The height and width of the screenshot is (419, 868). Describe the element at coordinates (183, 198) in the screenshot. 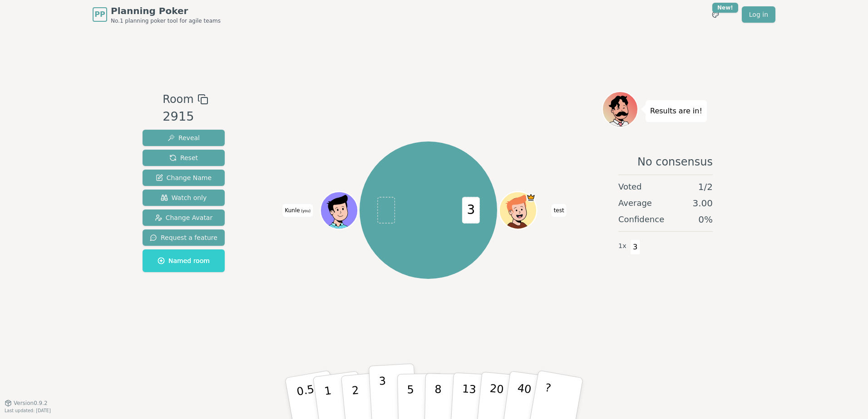

I see `button: Watch only` at that location.